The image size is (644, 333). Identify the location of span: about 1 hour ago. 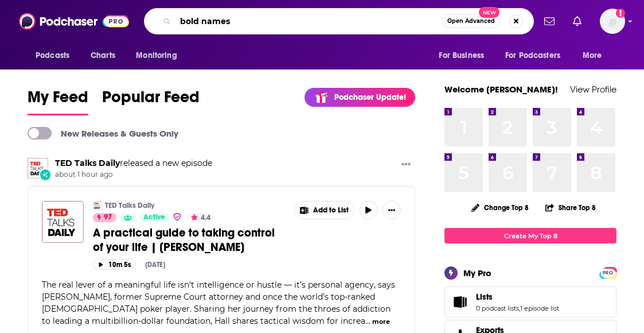
(133, 174).